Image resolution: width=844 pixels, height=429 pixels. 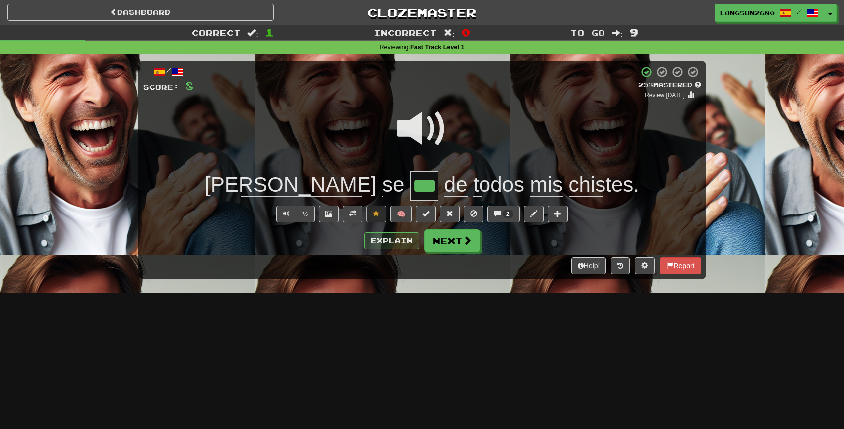 What do you see at coordinates (546, 185) in the screenshot?
I see `span: mis` at bounding box center [546, 185].